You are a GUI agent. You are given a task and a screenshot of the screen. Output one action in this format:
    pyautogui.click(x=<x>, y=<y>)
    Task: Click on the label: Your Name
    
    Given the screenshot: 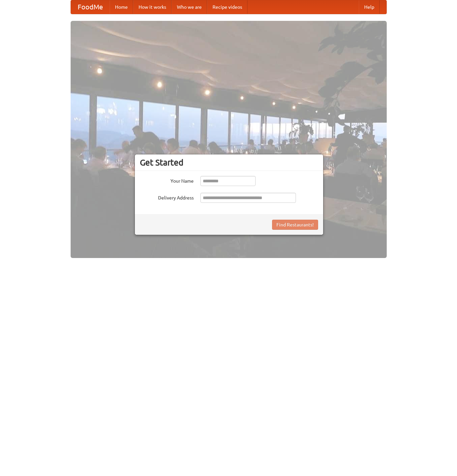 What is the action you would take?
    pyautogui.click(x=167, y=180)
    